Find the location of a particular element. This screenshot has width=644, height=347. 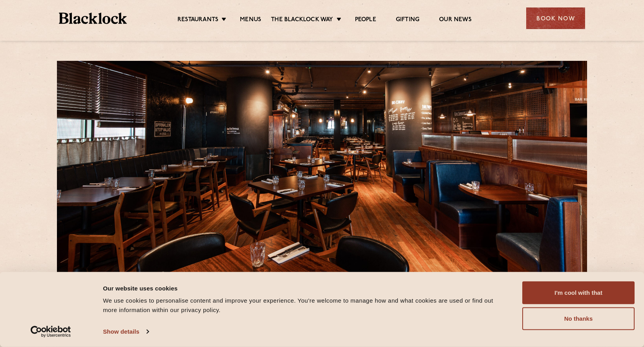

button: No thanks is located at coordinates (579, 319).